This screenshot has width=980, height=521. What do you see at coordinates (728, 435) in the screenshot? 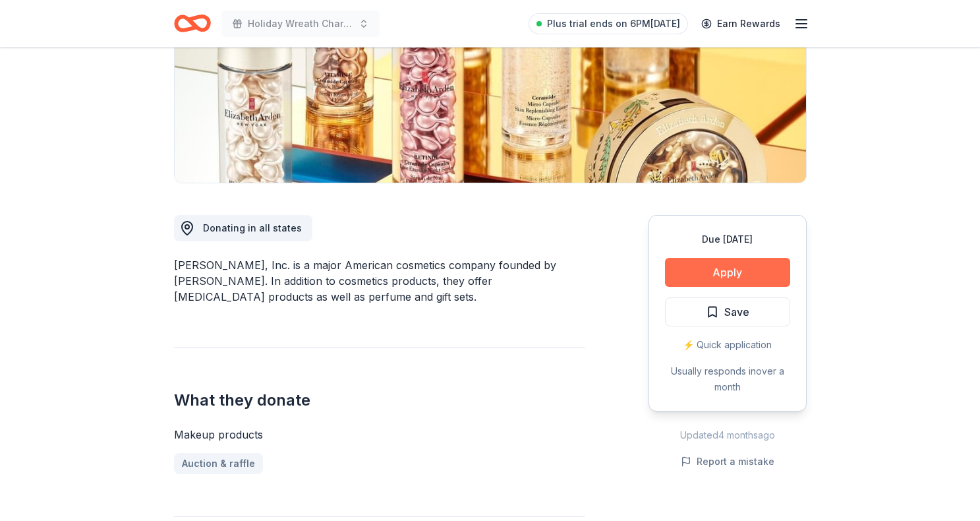
I see `div: Updated 4 months ago` at bounding box center [728, 435].